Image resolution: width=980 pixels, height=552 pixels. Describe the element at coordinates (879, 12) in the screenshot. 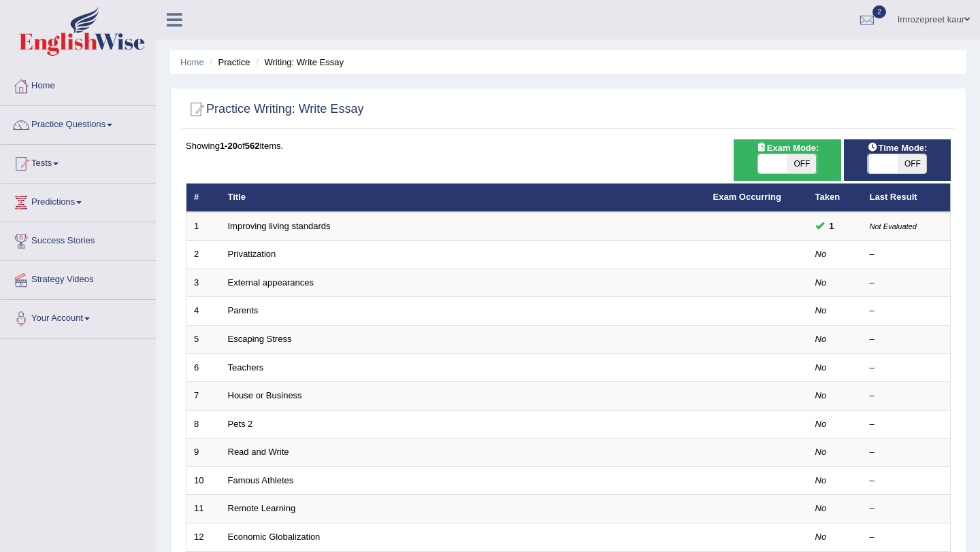

I see `span: 2` at that location.